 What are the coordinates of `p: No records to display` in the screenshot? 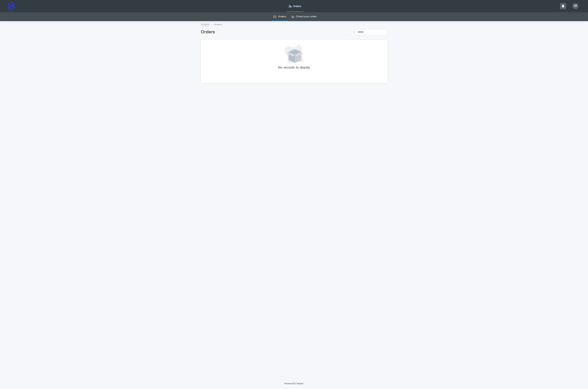 It's located at (294, 68).